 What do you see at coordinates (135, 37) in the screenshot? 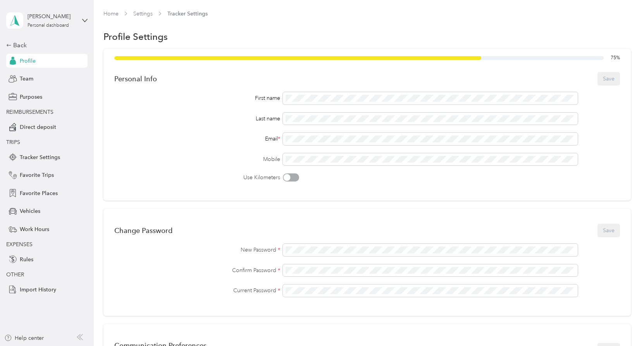
I see `h1: Profile Settings` at bounding box center [135, 37].